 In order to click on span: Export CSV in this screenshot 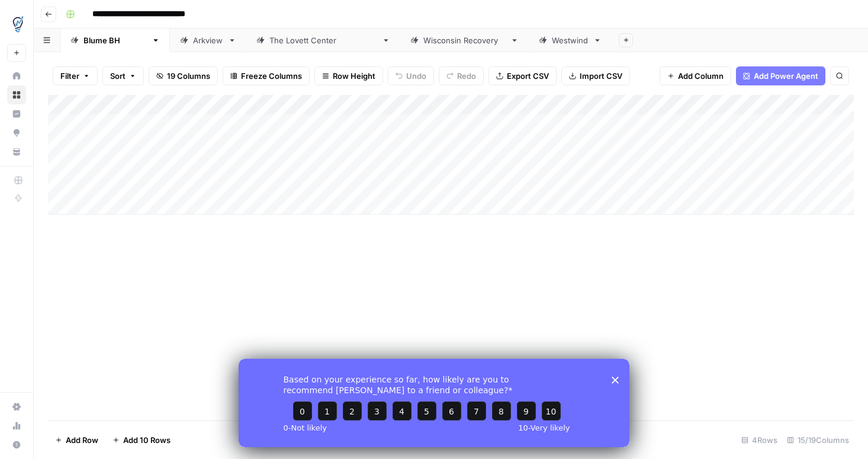, I will do `click(527, 76)`.